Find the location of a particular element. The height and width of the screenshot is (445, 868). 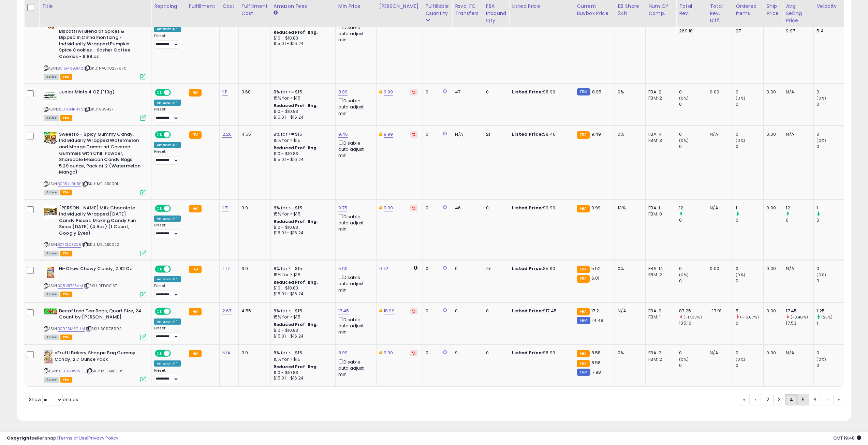

div: 105.16 is located at coordinates (692, 323).